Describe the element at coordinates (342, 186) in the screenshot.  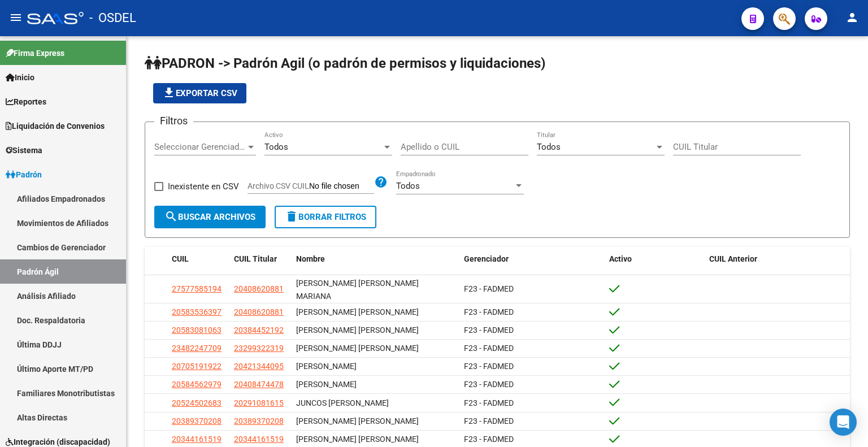
I see `input: Archivo CSV CUIL` at that location.